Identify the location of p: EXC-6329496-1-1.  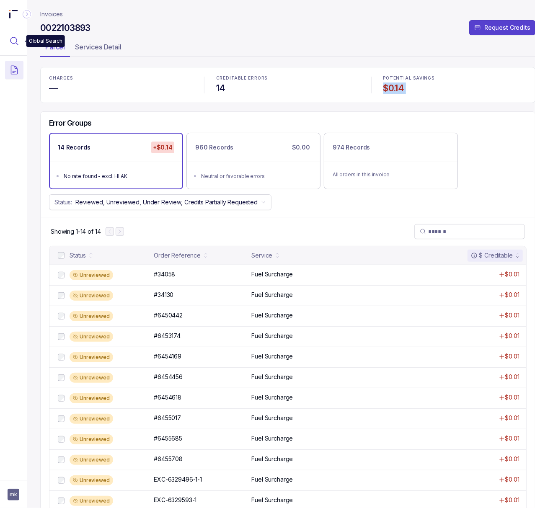
(178, 480).